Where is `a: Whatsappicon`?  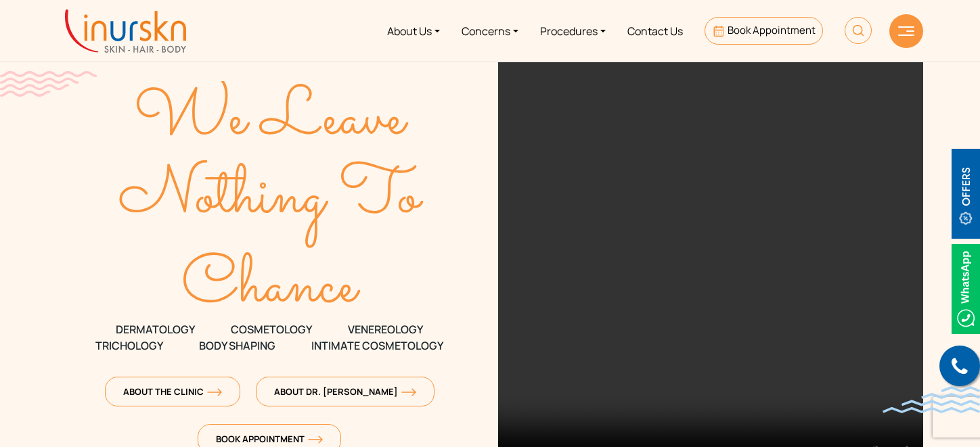 a: Whatsappicon is located at coordinates (966, 287).